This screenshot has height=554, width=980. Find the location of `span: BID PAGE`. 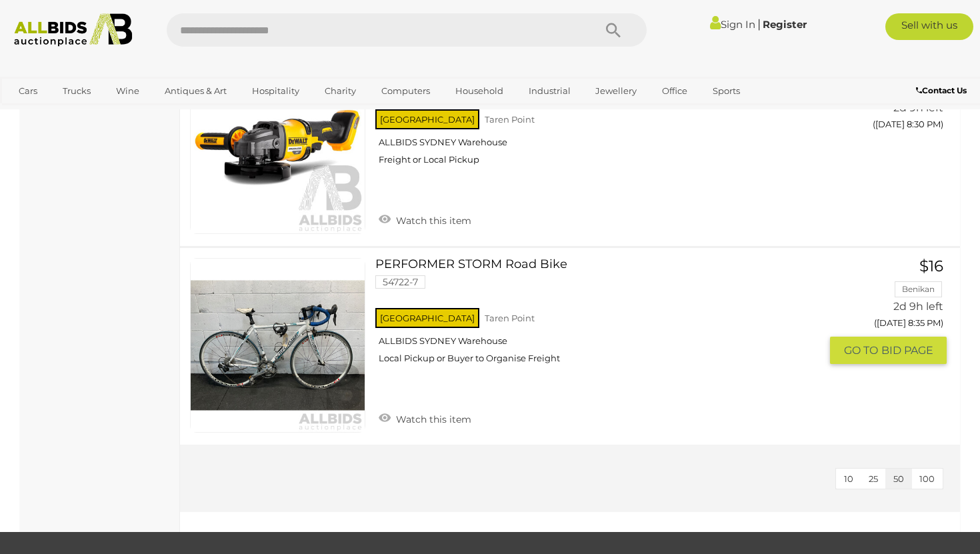

span: BID PAGE is located at coordinates (907, 350).